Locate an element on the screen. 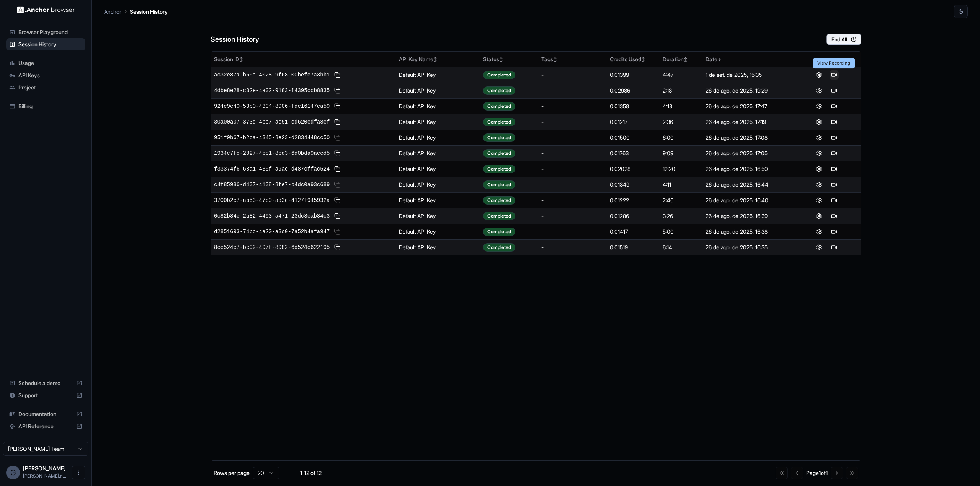  div: API Keys is located at coordinates (45, 76).